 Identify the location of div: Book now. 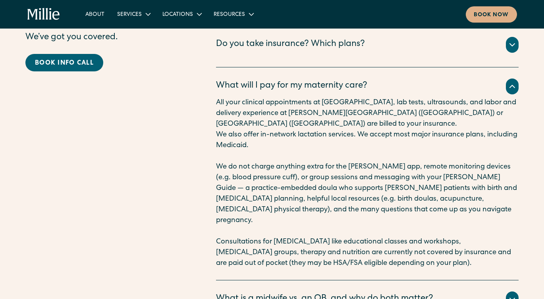
(491, 15).